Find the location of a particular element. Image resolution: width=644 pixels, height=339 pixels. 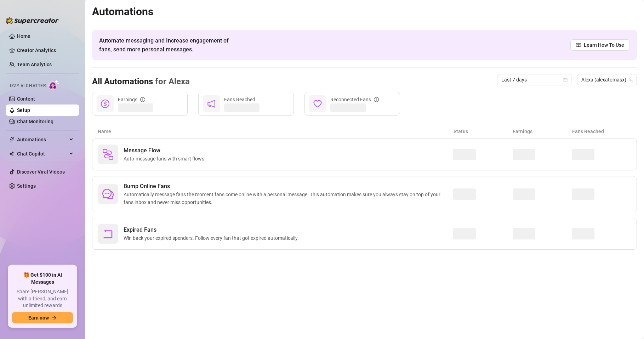

span: calendar is located at coordinates (565, 80).